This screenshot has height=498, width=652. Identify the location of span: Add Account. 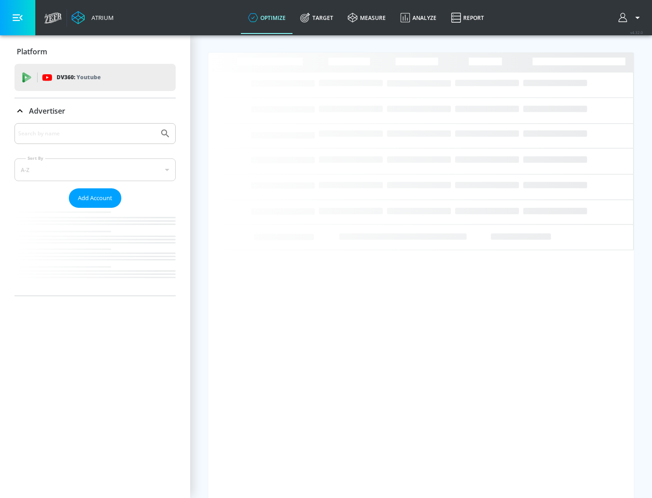
(95, 198).